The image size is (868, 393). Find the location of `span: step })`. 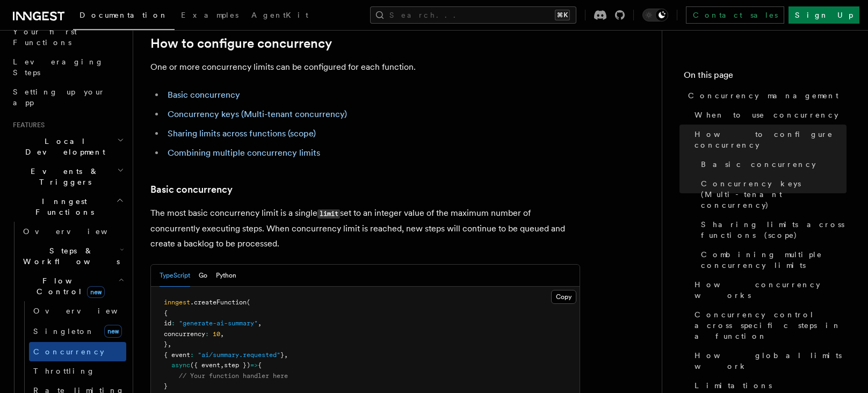

span: step }) is located at coordinates (237, 365).